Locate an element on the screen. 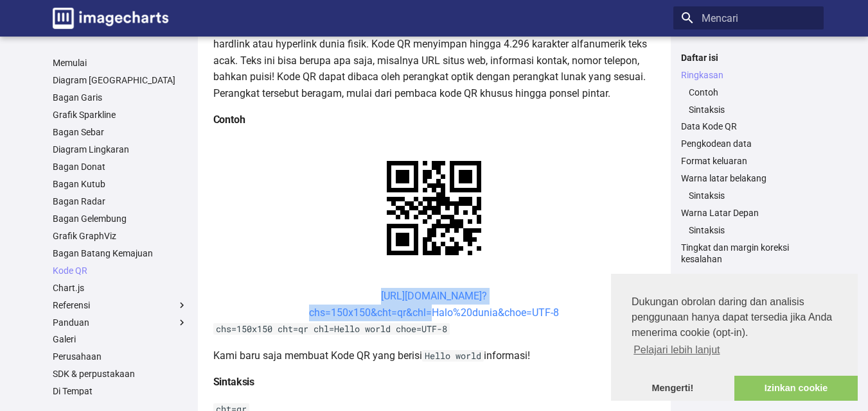 The height and width of the screenshot is (411, 868). a: pelajari lebih lanjut tentang cookie is located at coordinates (676, 350).